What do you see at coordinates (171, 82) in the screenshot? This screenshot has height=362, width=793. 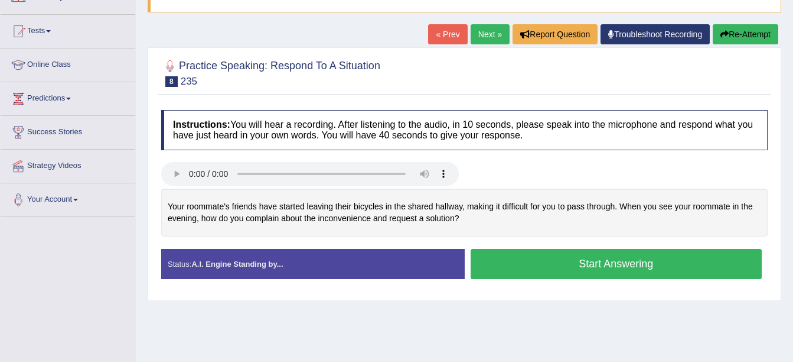 I see `span: 8` at bounding box center [171, 82].